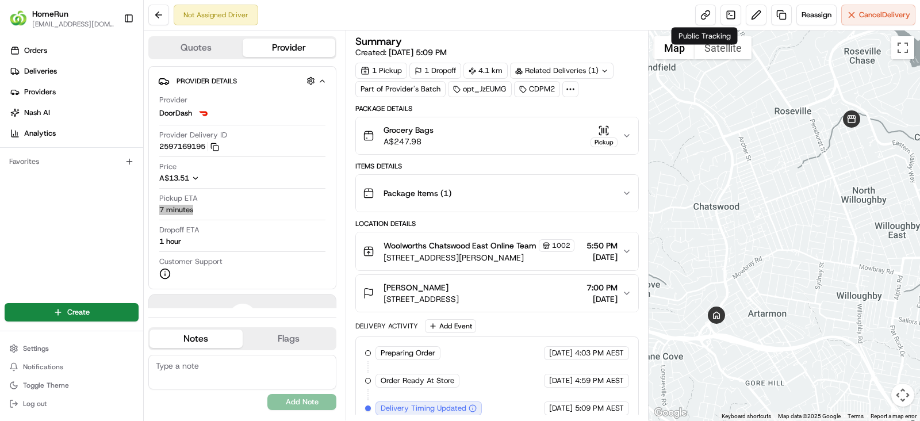  What do you see at coordinates (602, 288) in the screenshot?
I see `span: 7:00 PM` at bounding box center [602, 288].